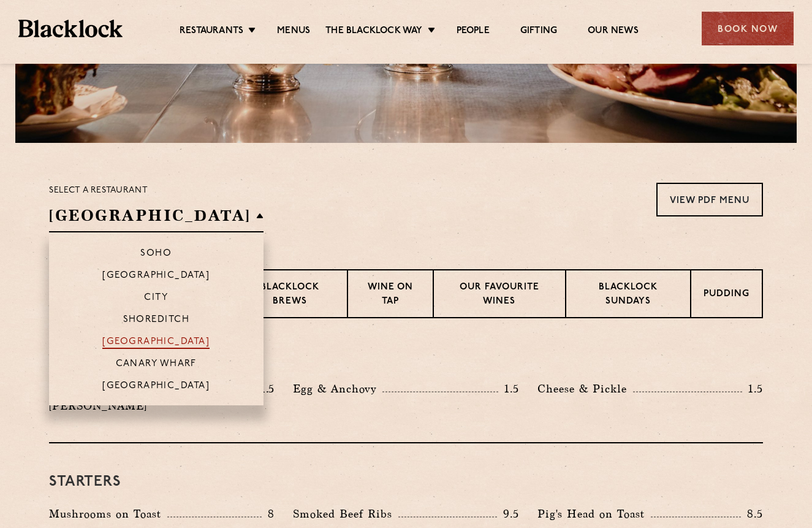 Image resolution: width=812 pixels, height=528 pixels. I want to click on h3: Starters, so click(406, 482).